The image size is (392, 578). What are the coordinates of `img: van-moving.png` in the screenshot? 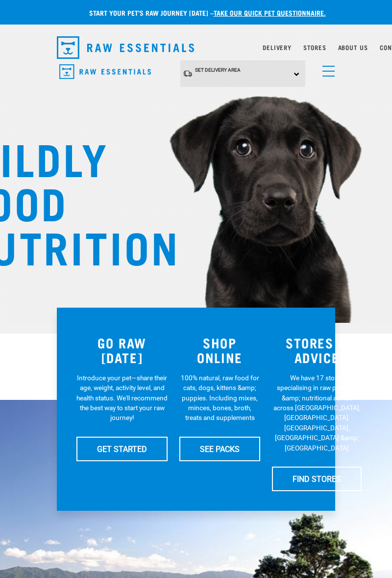 It's located at (188, 74).